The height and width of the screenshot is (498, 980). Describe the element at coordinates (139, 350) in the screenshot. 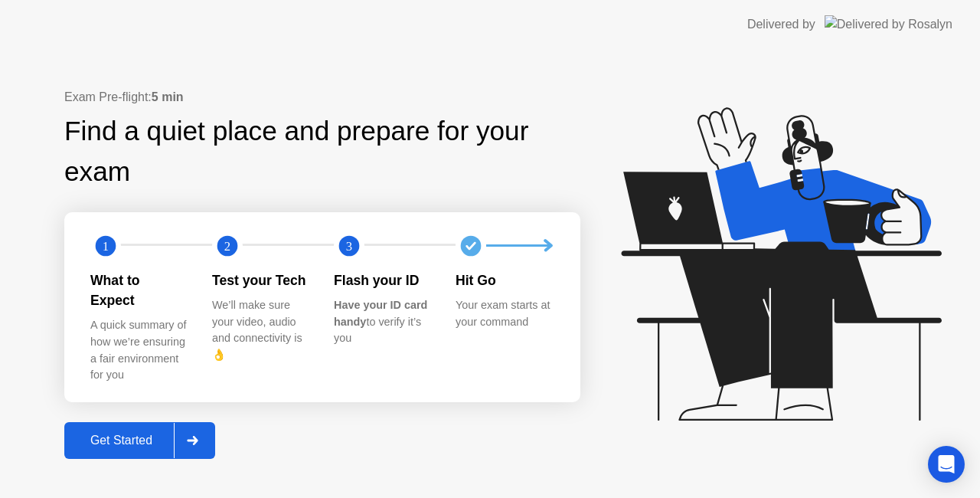

I see `div: A quick summary of how we’re ensuring a fair environment for you` at that location.